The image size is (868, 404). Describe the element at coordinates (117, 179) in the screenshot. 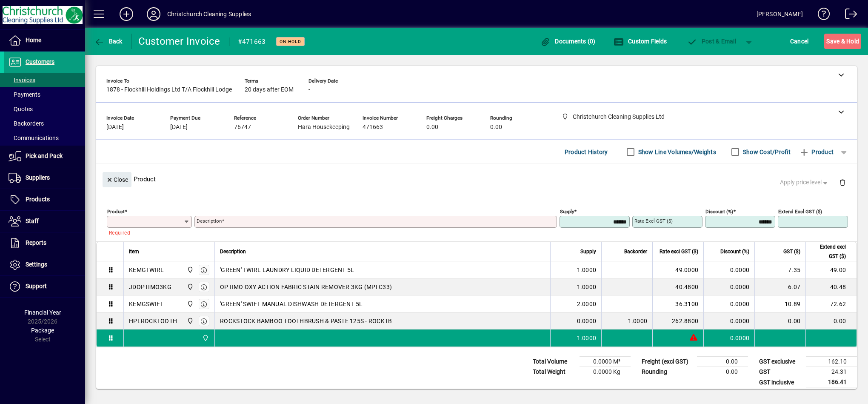

I see `app-page-header-button: Close` at that location.